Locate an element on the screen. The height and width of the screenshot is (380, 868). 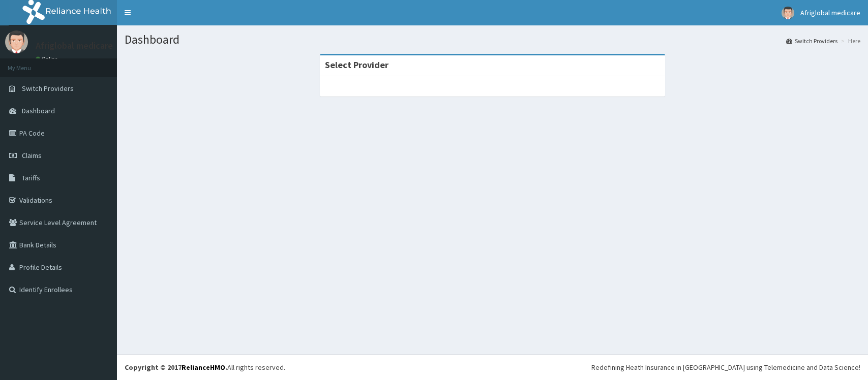
li: Here is located at coordinates (849, 41).